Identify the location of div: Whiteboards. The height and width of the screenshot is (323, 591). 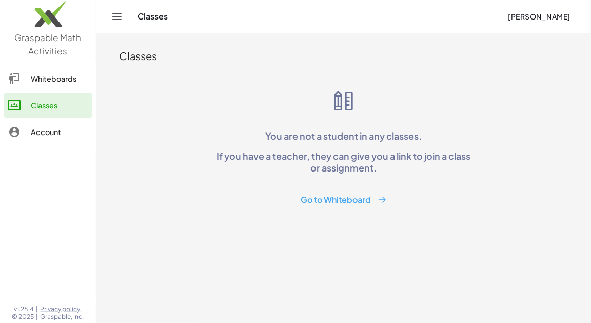
(59, 79).